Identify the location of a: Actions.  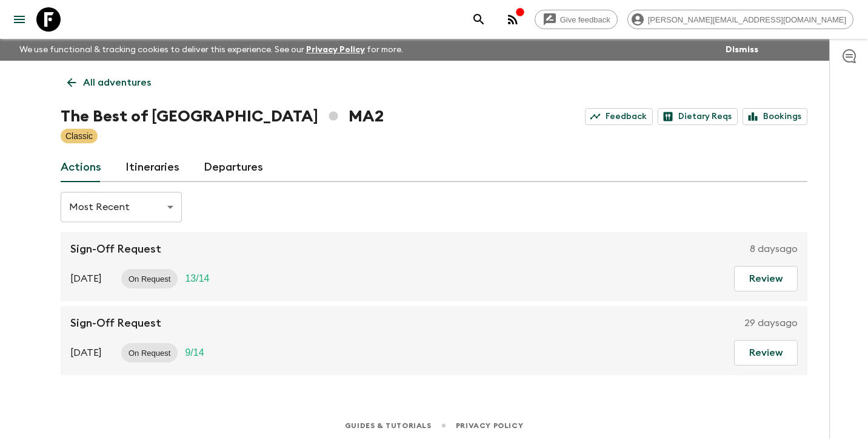
(81, 167).